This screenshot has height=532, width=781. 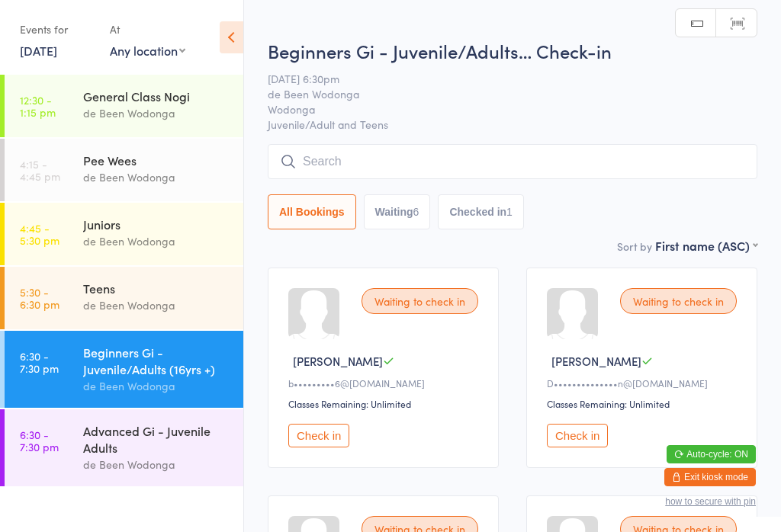 I want to click on a: 4:45 -5:30 pmJuniorsde Been Wodonga, so click(x=124, y=235).